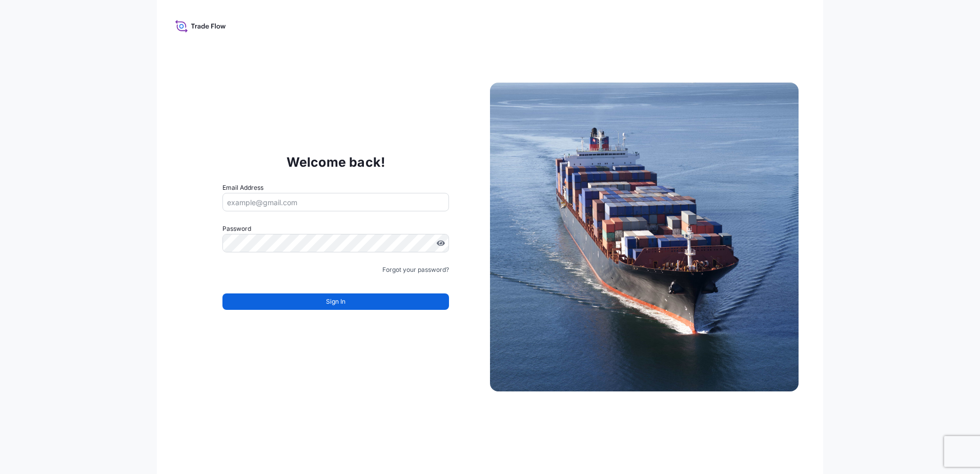 This screenshot has height=474, width=980. What do you see at coordinates (336, 202) in the screenshot?
I see `input: example@gmail.com` at bounding box center [336, 202].